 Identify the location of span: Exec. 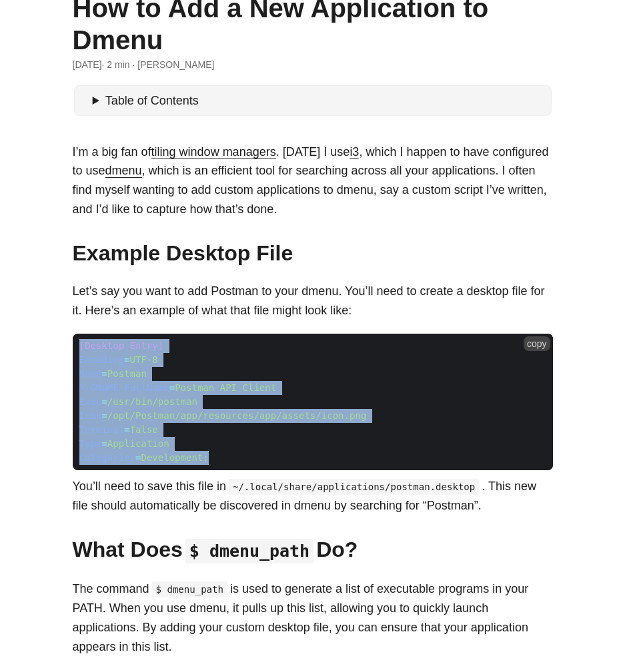
(91, 402).